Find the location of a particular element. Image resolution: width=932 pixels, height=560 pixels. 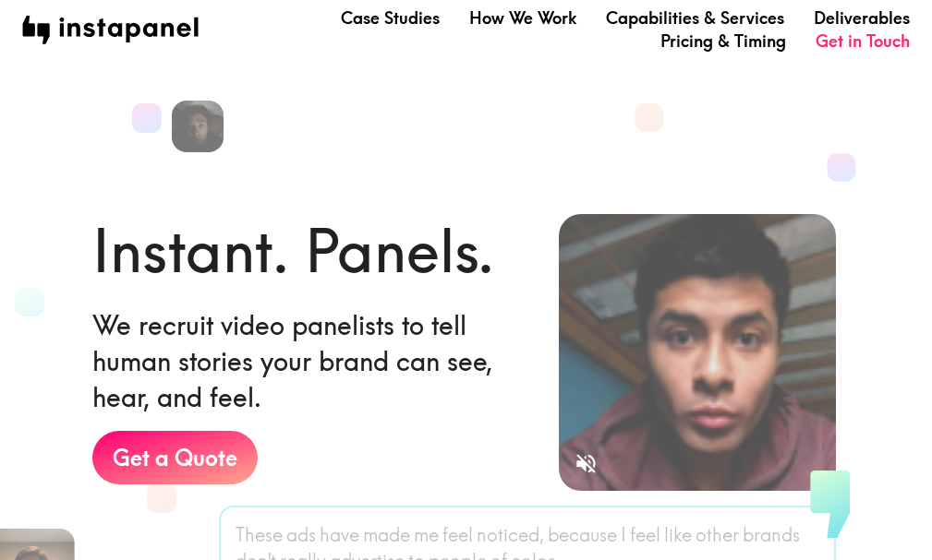

span: me is located at coordinates (426, 535).